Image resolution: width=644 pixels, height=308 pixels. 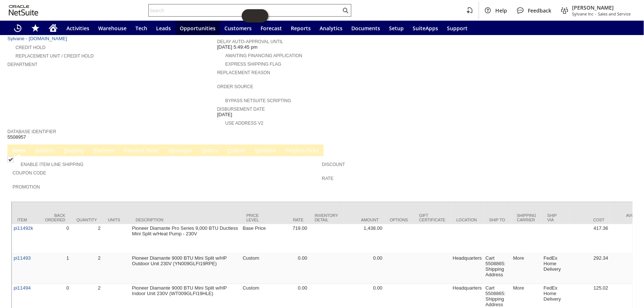 I want to click on td: 417.36, so click(x=590, y=239).